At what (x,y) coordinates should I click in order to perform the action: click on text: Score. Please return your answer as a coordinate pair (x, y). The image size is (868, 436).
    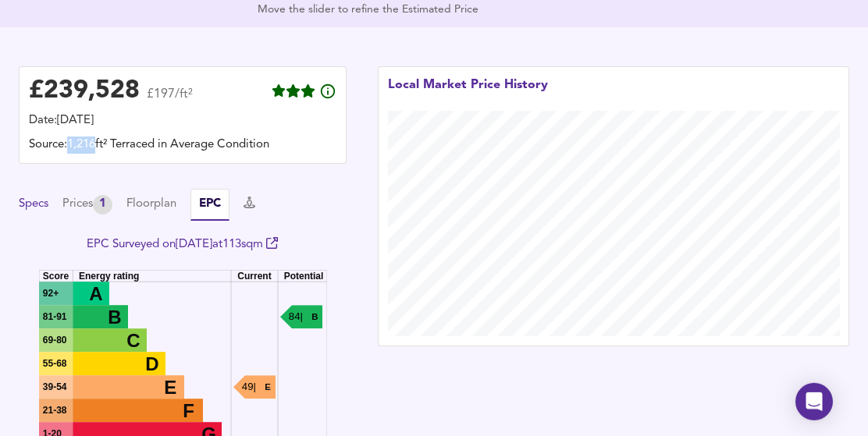
    Looking at the image, I should click on (56, 277).